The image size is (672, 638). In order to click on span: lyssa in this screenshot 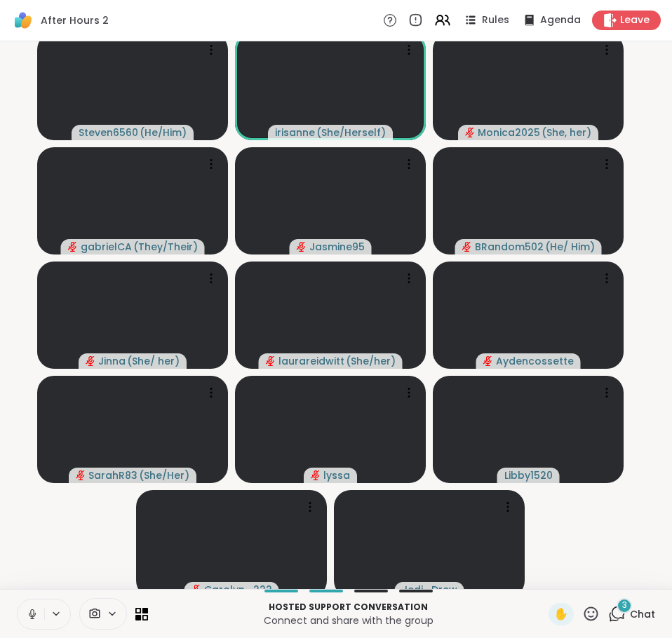, I will do `click(336, 476)`.